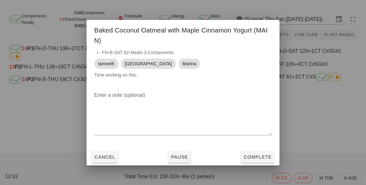 The height and width of the screenshot is (185, 366). I want to click on div: Time working on this:, so click(183, 67).